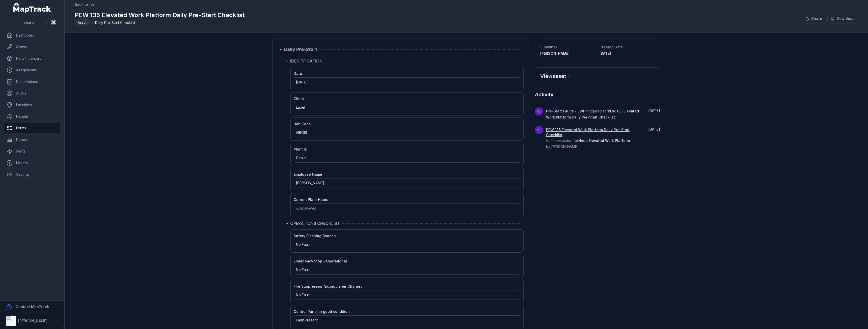  Describe the element at coordinates (301, 50) in the screenshot. I see `span: Daily Pre-Start` at that location.